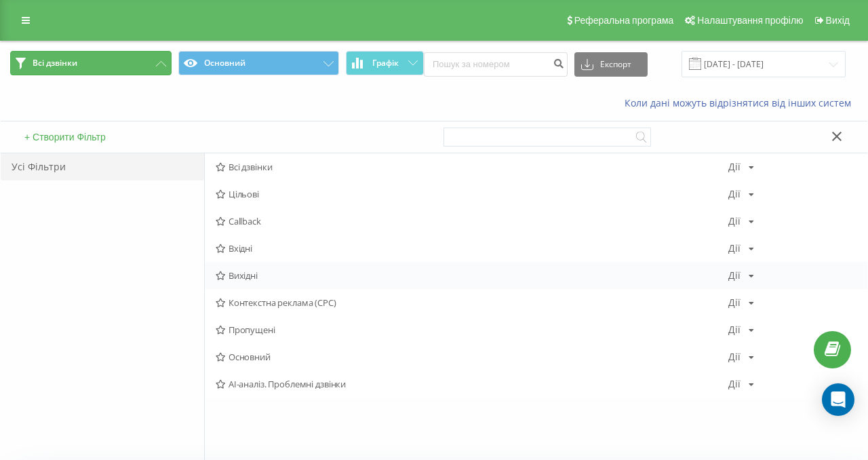 Image resolution: width=868 pixels, height=460 pixels. Describe the element at coordinates (741, 102) in the screenshot. I see `a: Коли дані можуть відрізнятися вiд інших систем` at that location.